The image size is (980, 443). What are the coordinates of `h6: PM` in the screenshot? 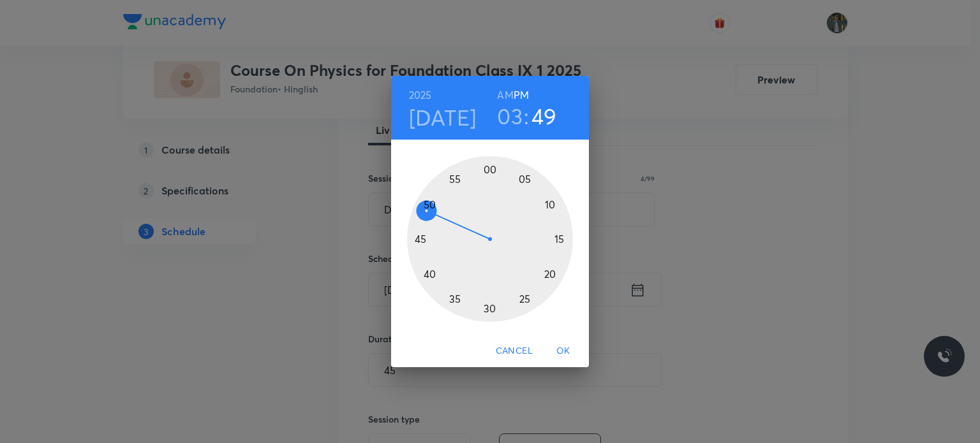 It's located at (521, 95).